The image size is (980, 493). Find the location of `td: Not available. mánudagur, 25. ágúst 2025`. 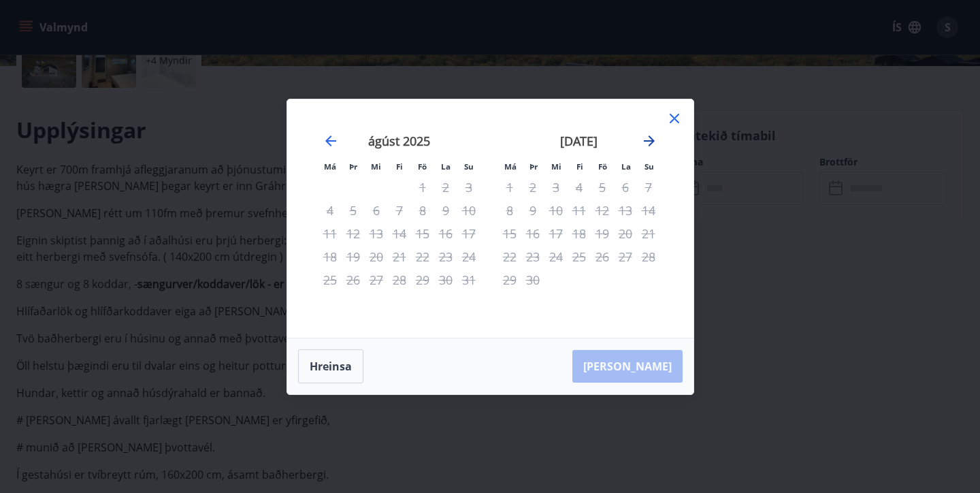

td: Not available. mánudagur, 25. ágúst 2025 is located at coordinates (330, 279).